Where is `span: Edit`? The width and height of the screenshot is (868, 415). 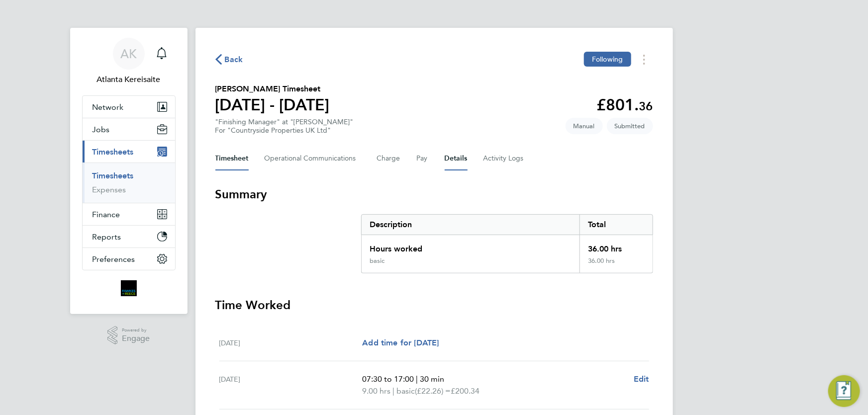
span: Edit is located at coordinates (641, 379).